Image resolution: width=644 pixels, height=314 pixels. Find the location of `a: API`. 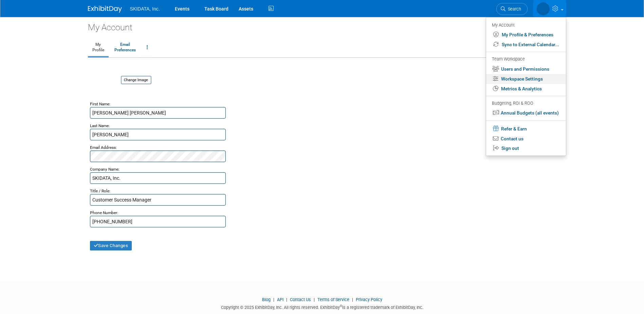

a: API is located at coordinates (280, 299).